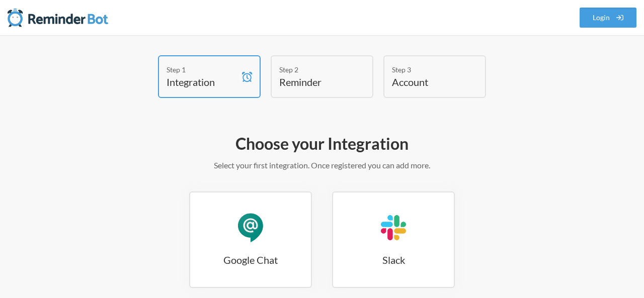  What do you see at coordinates (58, 17) in the screenshot?
I see `img: Reminder Bot` at bounding box center [58, 17].